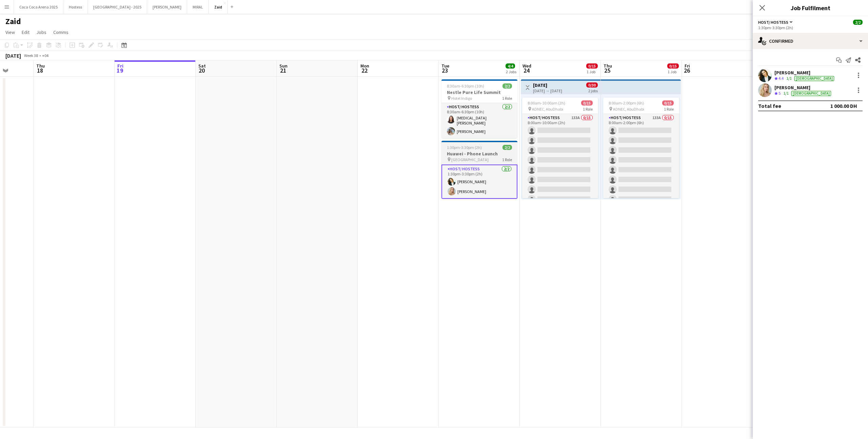 The height and width of the screenshot is (439, 868). I want to click on span: 8:00am-2:00pm (6h), so click(626, 103).